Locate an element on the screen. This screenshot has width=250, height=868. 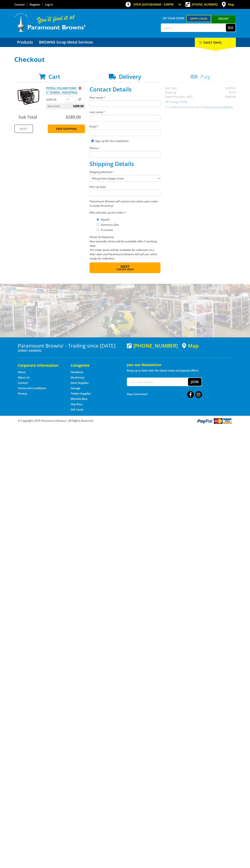
a: Go to the BROWNS Scrap Metal Services page is located at coordinates (66, 42).